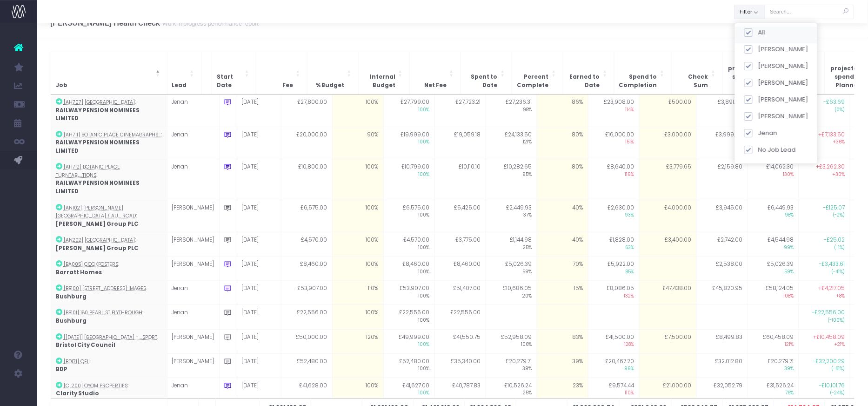 This screenshot has height=406, width=868. Describe the element at coordinates (511, 296) in the screenshot. I see `span: 20%` at that location.